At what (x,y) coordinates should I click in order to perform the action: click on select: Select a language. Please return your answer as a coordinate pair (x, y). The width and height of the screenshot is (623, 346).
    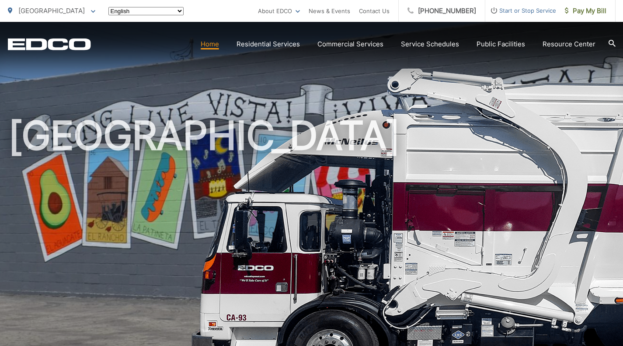
    Looking at the image, I should click on (146, 11).